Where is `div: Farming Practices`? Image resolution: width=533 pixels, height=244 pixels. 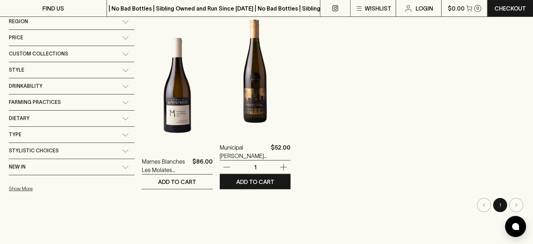
div: Farming Practices is located at coordinates (71, 102).